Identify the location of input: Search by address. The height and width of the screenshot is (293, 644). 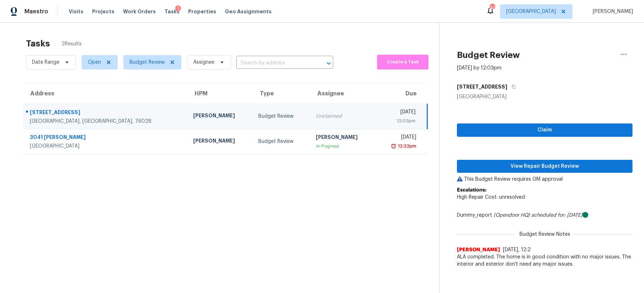
(274, 63).